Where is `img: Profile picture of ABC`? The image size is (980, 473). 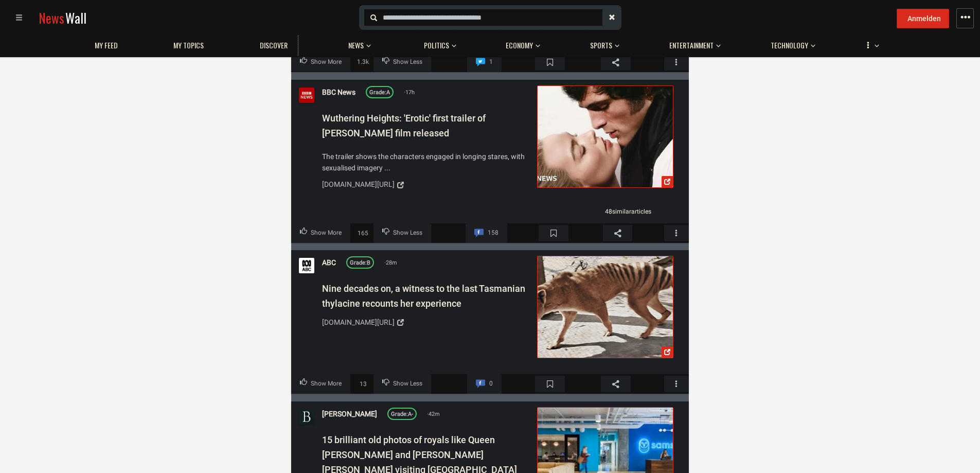
img: Profile picture of ABC is located at coordinates (307, 265).